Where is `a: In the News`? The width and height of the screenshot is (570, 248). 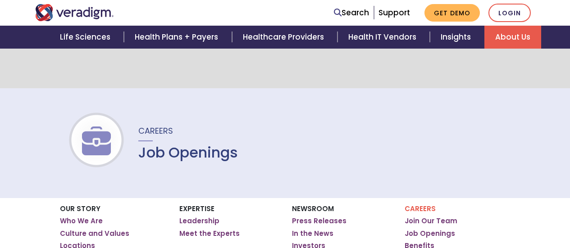 a: In the News is located at coordinates (312, 234).